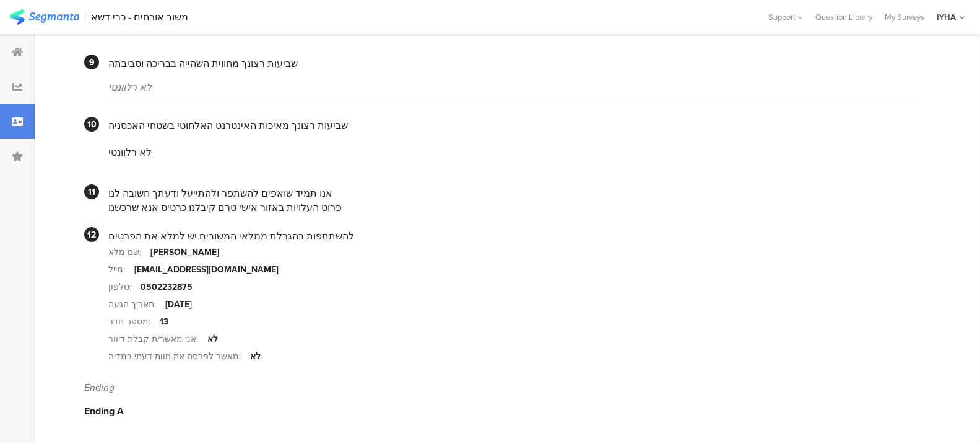 The width and height of the screenshot is (980, 443). I want to click on div: 0502232875, so click(167, 287).